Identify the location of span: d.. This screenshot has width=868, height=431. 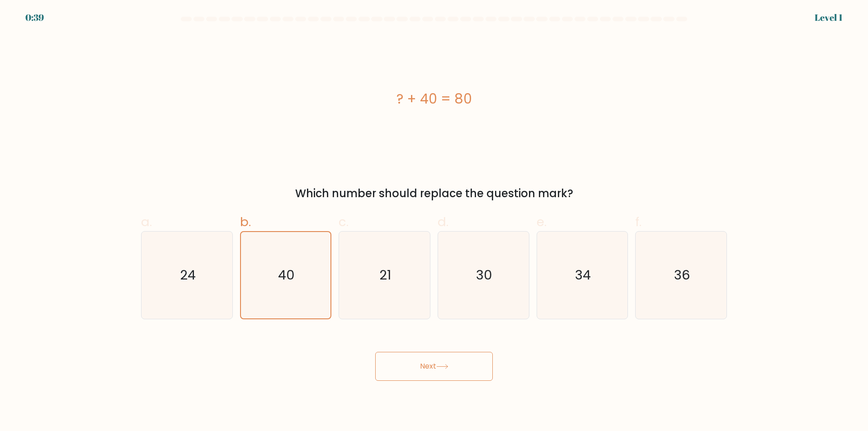
(443, 221).